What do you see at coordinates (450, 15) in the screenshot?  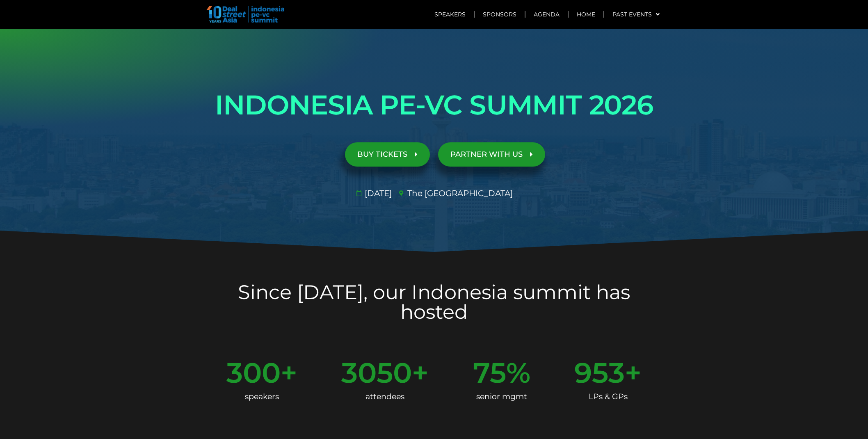 I see `a: Speakers` at bounding box center [450, 15].